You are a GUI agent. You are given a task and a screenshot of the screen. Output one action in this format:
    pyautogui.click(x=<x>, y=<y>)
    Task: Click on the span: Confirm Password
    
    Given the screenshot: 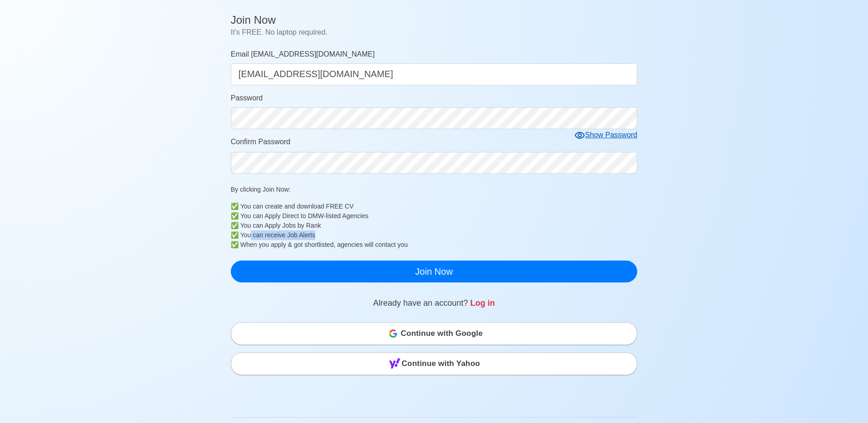 What is the action you would take?
    pyautogui.click(x=260, y=141)
    